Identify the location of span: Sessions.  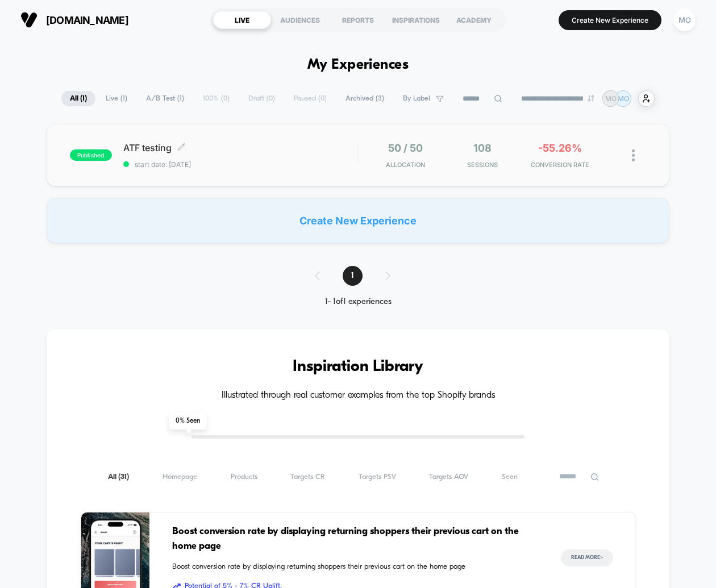
(482, 165).